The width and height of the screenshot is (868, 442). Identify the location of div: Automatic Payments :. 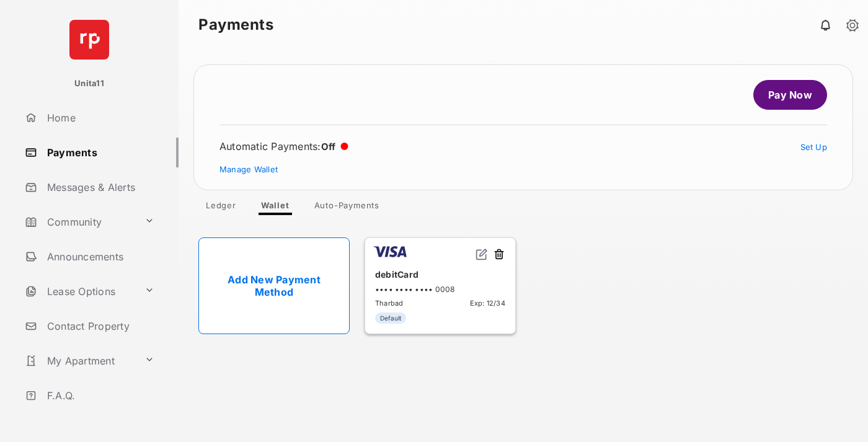
(284, 146).